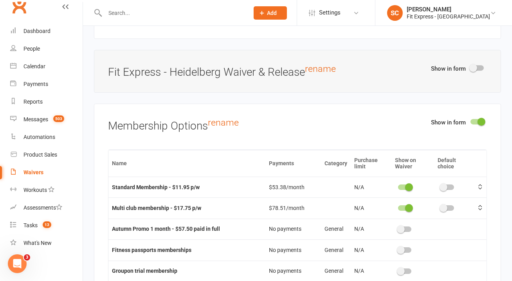  What do you see at coordinates (46, 207) in the screenshot?
I see `a: Assessments` at bounding box center [46, 207].